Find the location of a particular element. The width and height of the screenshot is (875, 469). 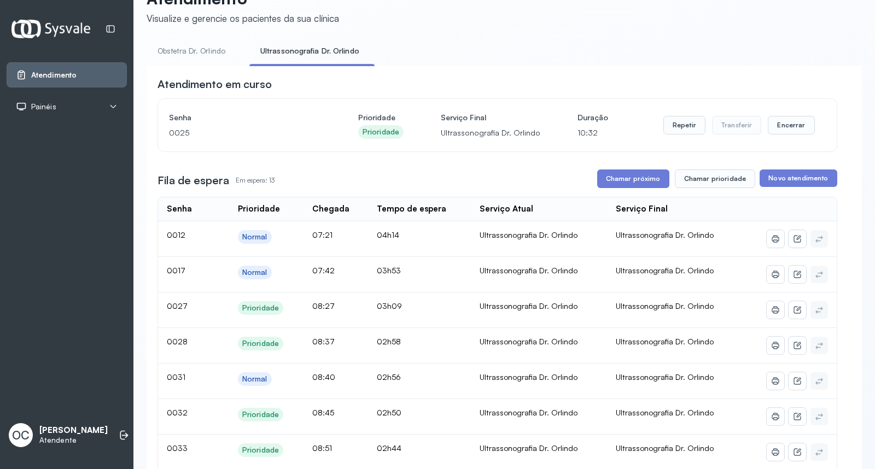

a: Atendimento is located at coordinates (67, 75).